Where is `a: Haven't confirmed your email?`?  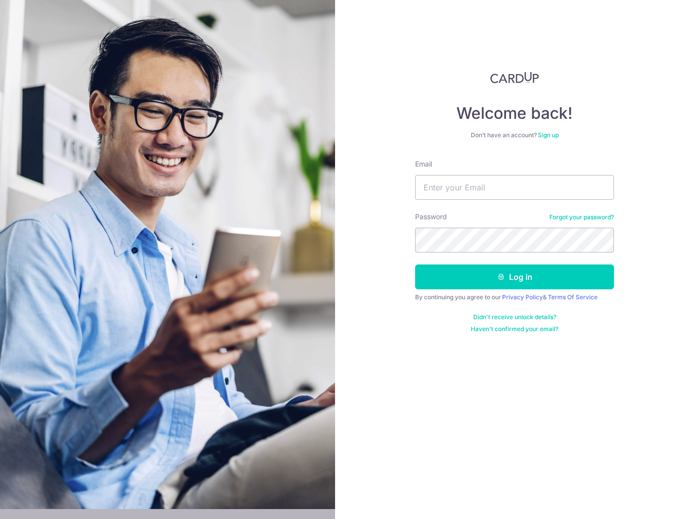
a: Haven't confirmed your email? is located at coordinates (514, 329).